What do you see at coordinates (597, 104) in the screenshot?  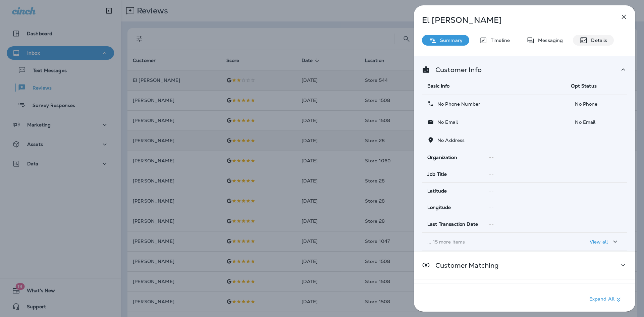 I see `p: No Phone` at bounding box center [597, 104].